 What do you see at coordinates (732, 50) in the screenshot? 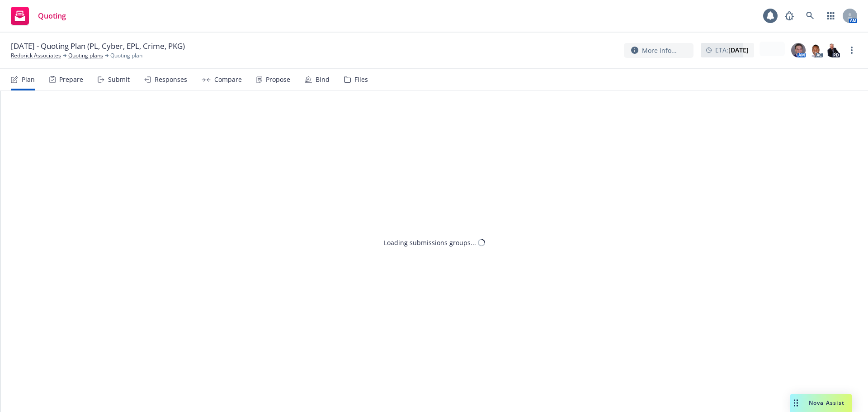
I see `span: ETA :` at bounding box center [732, 50].